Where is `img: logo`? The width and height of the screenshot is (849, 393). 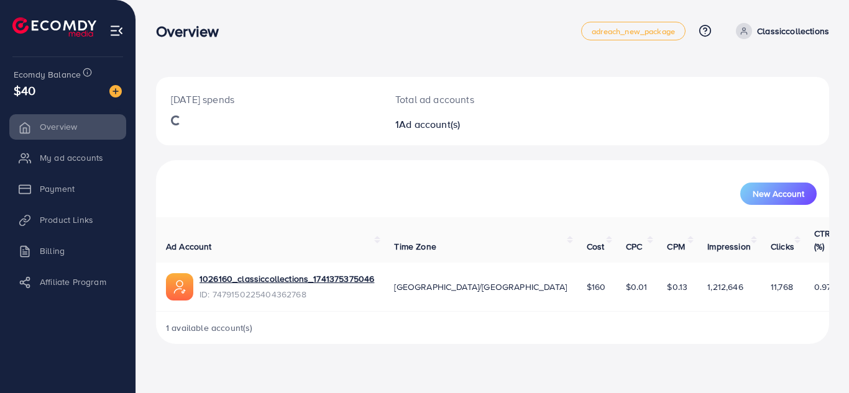 img: logo is located at coordinates (54, 27).